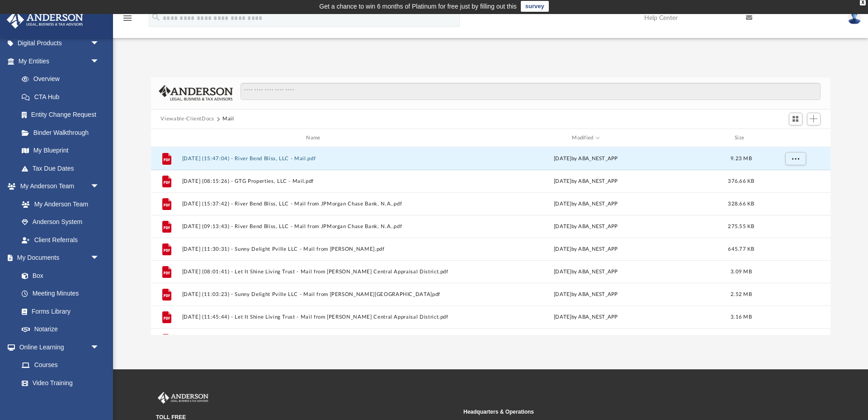  I want to click on a: Box, so click(59, 276).